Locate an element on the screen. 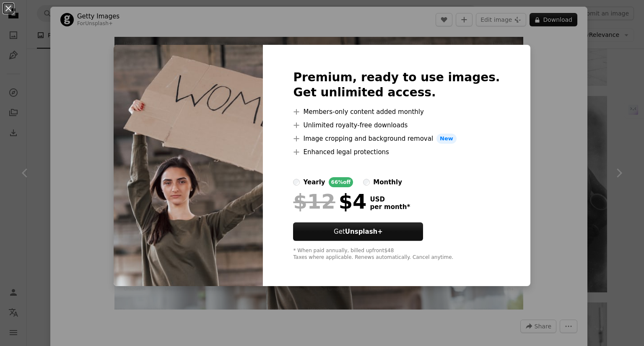 This screenshot has width=644, height=346. li: Unlimited royalty-free downloads is located at coordinates (396, 125).